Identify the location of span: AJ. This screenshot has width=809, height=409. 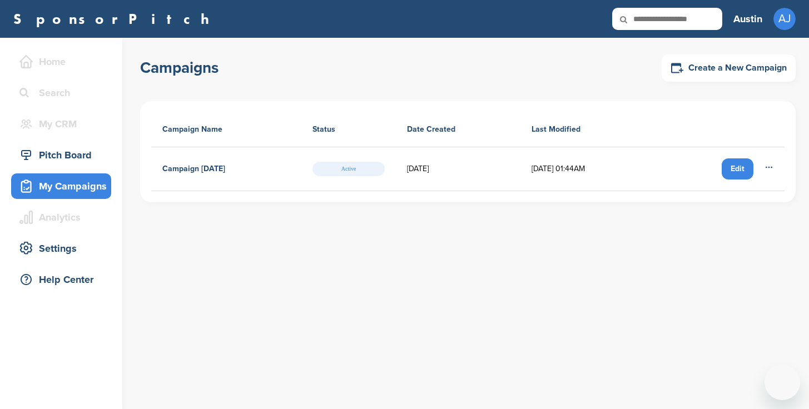
(784, 19).